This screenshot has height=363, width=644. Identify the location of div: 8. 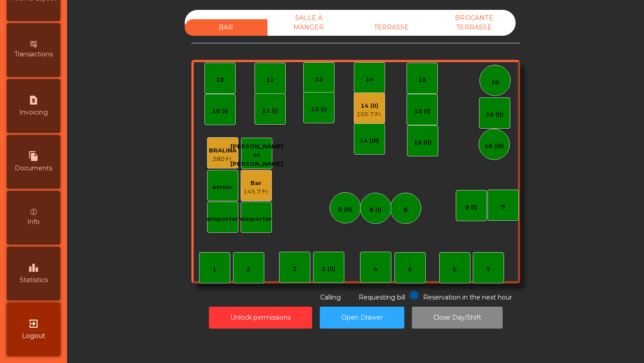
(405, 210).